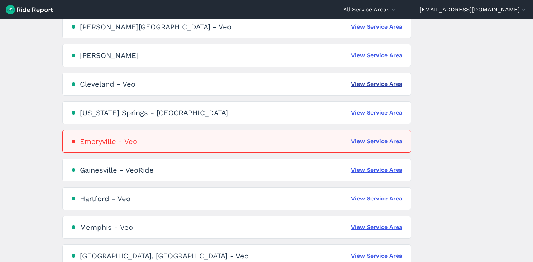 This screenshot has width=533, height=262. Describe the element at coordinates (106, 228) in the screenshot. I see `div: Memphis - Veo` at that location.